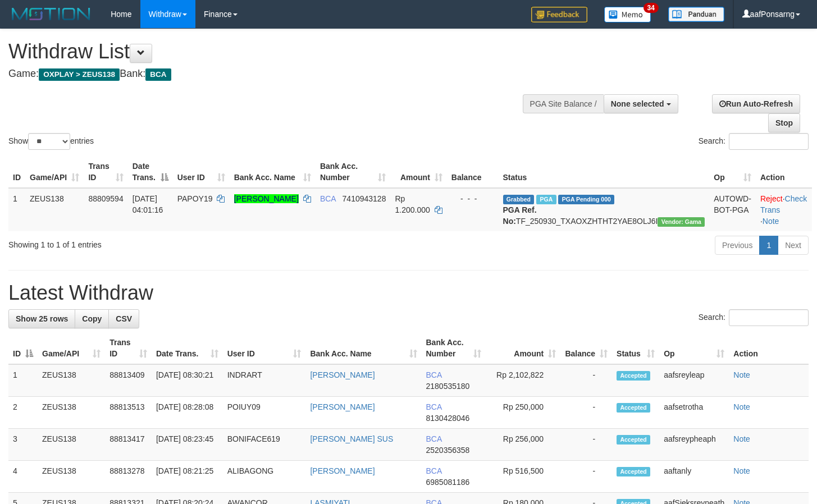 Image resolution: width=817 pixels, height=504 pixels. I want to click on td: AUTOWD-BOT-PGA, so click(732, 210).